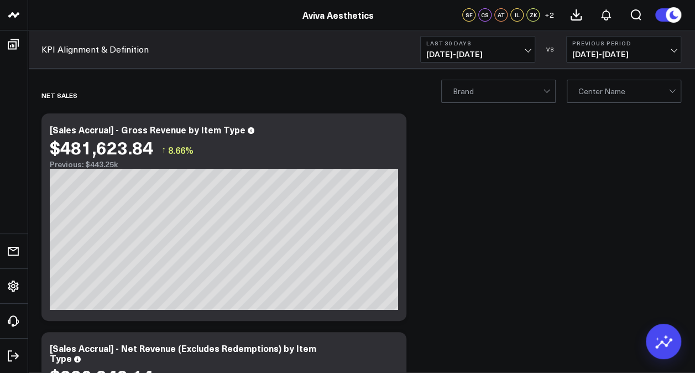  What do you see at coordinates (148, 129) in the screenshot?
I see `div: [Sales Accrual] - Gross Revenue by Item Type` at bounding box center [148, 129].